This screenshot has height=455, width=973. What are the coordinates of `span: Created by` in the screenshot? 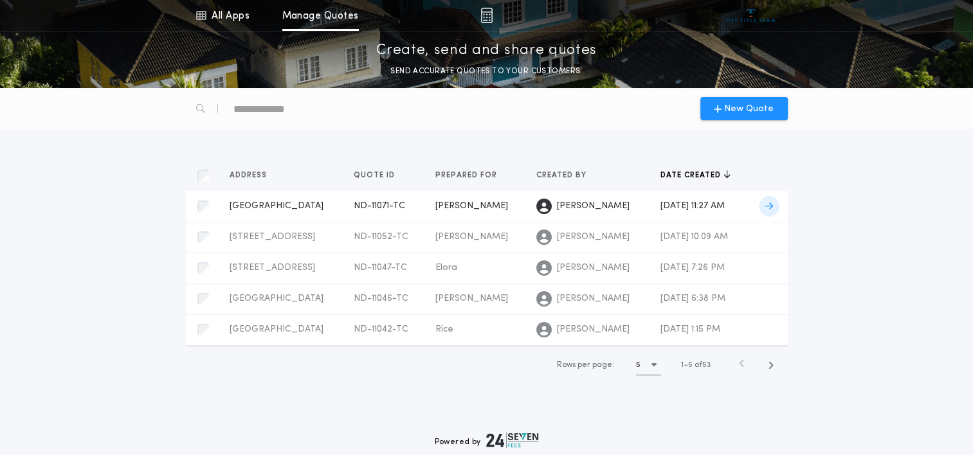 It's located at (563, 176).